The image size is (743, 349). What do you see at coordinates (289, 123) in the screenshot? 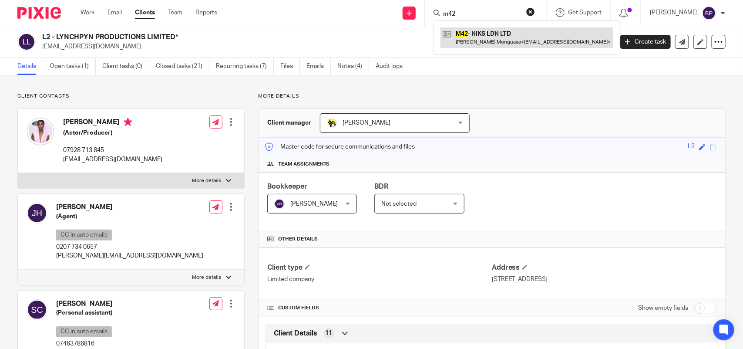
I see `h3: Client manager` at bounding box center [289, 123].